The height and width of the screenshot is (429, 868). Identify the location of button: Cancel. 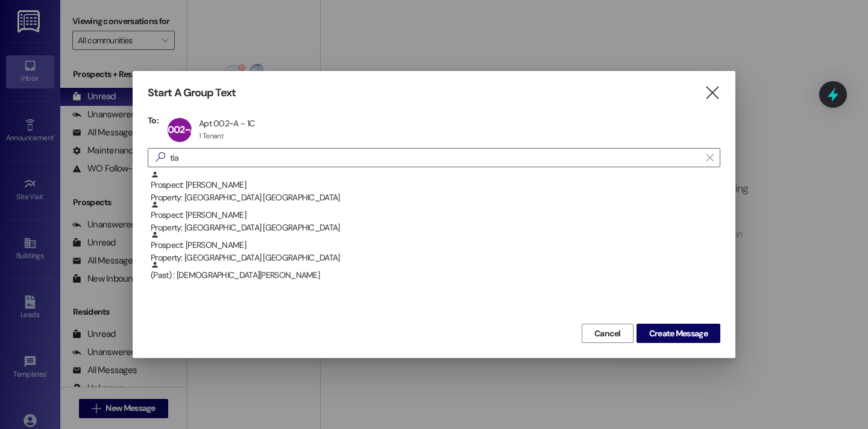
(608, 334).